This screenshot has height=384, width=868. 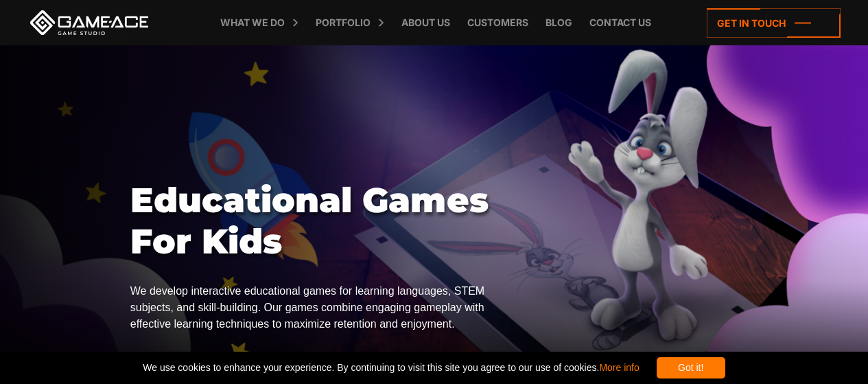 I want to click on a: Get in touch, so click(x=773, y=23).